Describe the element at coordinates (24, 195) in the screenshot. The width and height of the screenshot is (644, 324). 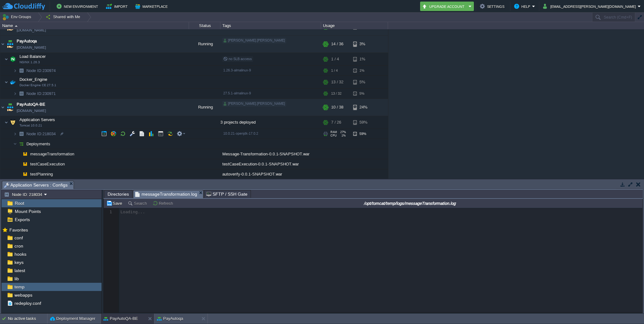
I see `button: Node ID: 218034` at that location.